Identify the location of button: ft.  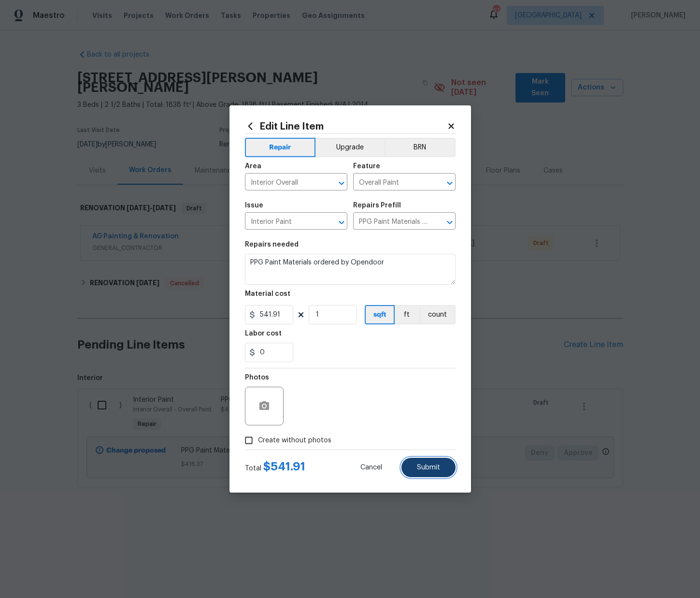
(407, 314).